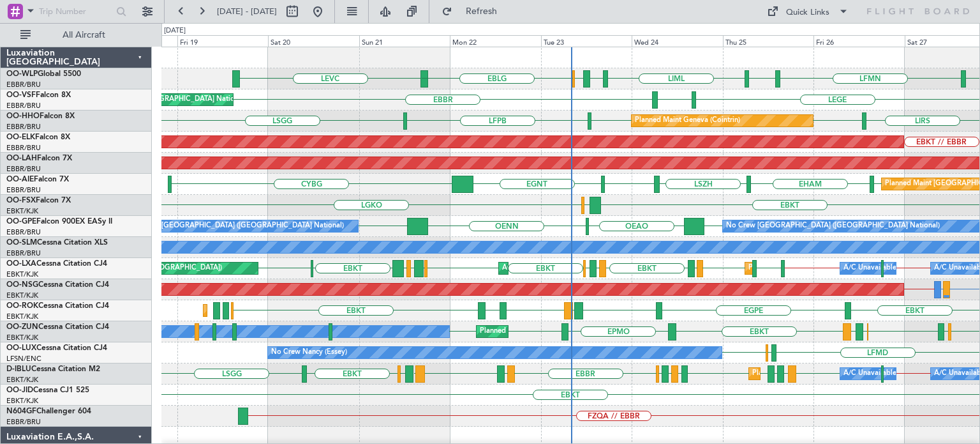  What do you see at coordinates (687, 120) in the screenshot?
I see `div: Planned Maint Geneva (Cointrin)` at bounding box center [687, 120].